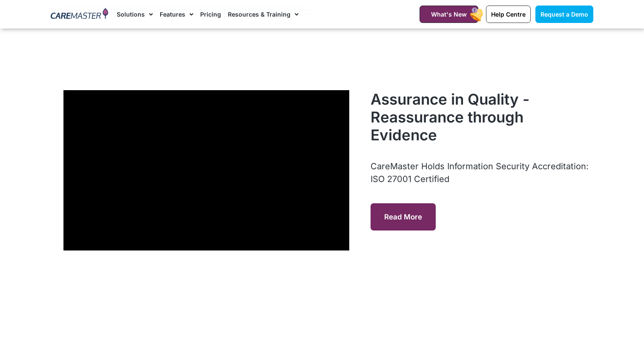  Describe the element at coordinates (449, 14) in the screenshot. I see `span: What's New` at that location.